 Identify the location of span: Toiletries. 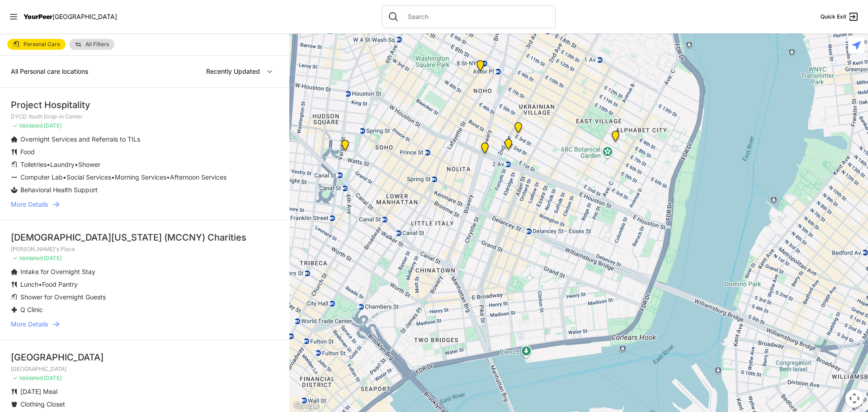
(33, 164).